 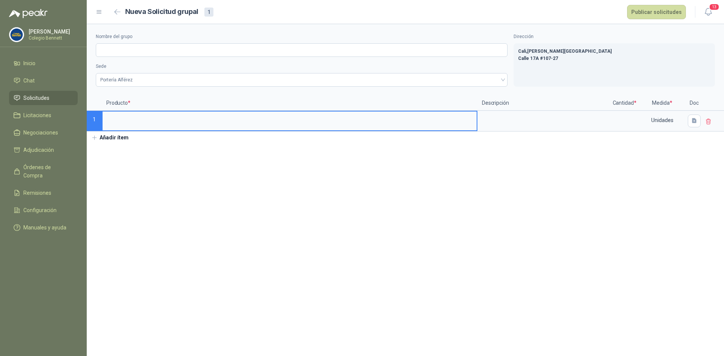 What do you see at coordinates (17, 35) in the screenshot?
I see `img: Company Logo` at bounding box center [17, 35].